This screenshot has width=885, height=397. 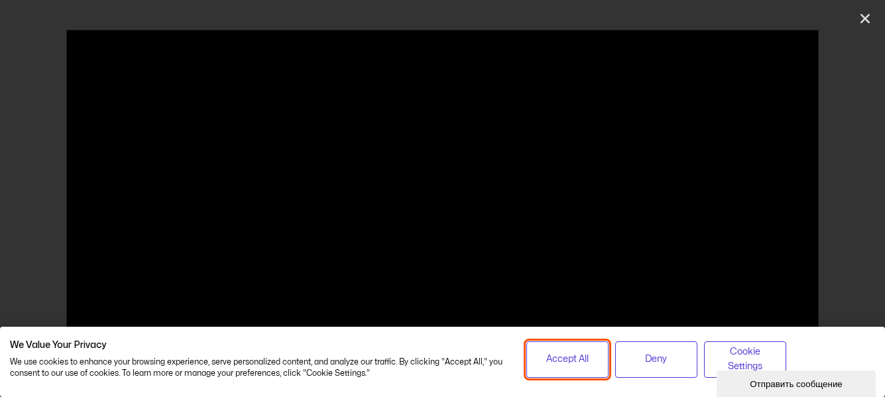 I want to click on h2: We Value Your Privacy, so click(x=258, y=345).